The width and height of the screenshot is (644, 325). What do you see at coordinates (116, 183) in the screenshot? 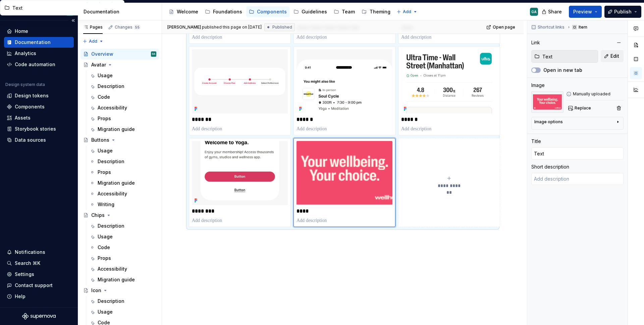
I see `div: Migration guide` at bounding box center [116, 183].